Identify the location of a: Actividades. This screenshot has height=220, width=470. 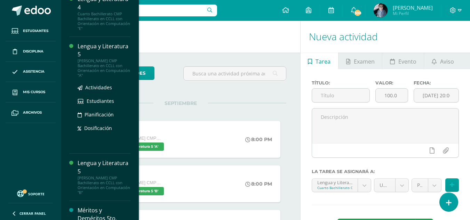
(104, 87).